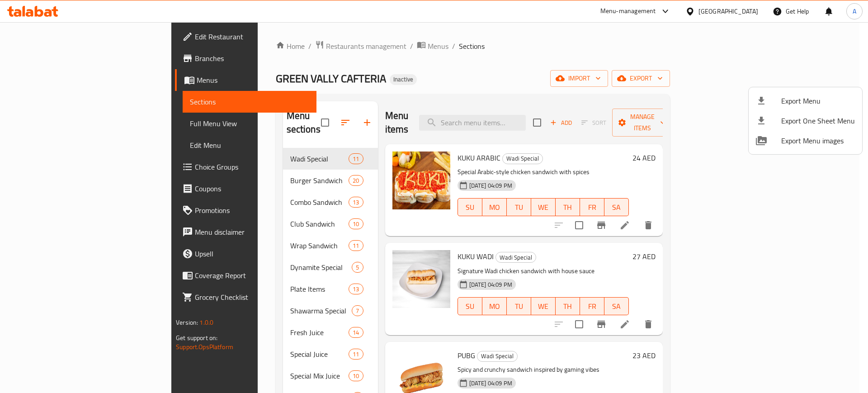 The image size is (868, 393). I want to click on li: Export menu items, so click(805, 101).